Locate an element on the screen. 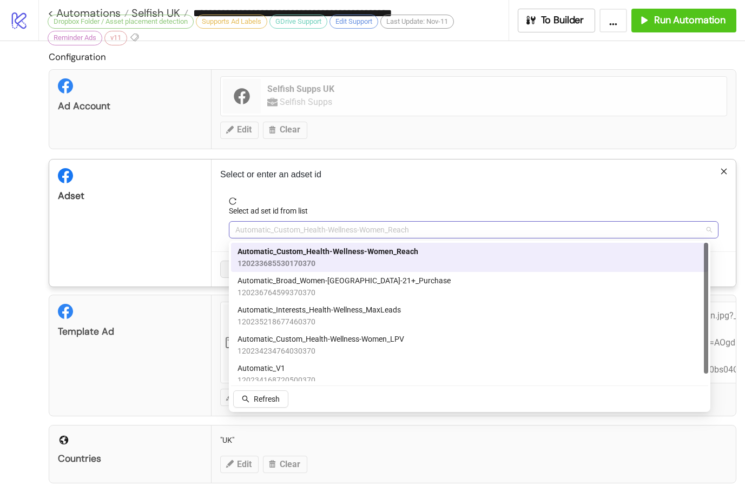  div: Reminder Ads is located at coordinates (75, 38).